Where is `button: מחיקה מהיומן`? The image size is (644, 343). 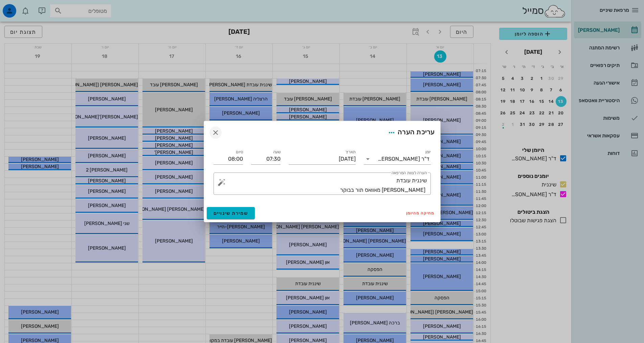
button: מחיקה מהיומן is located at coordinates (420, 213).